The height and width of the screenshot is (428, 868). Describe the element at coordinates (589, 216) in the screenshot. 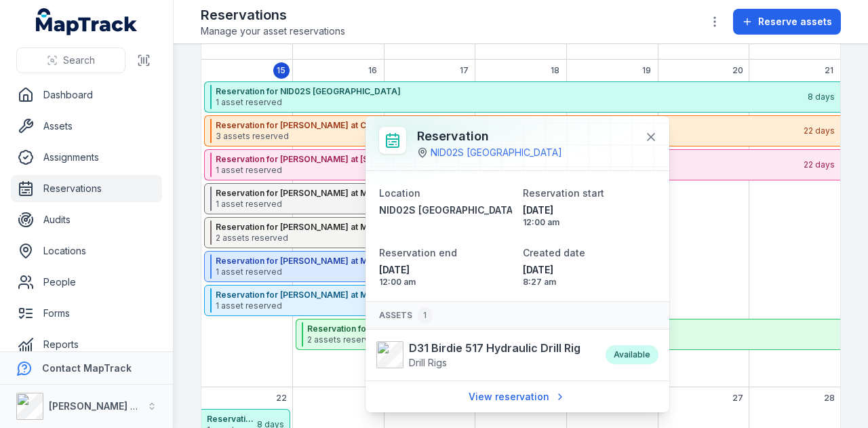

I see `time: 15/09/2025, 12:00:00 am` at that location.